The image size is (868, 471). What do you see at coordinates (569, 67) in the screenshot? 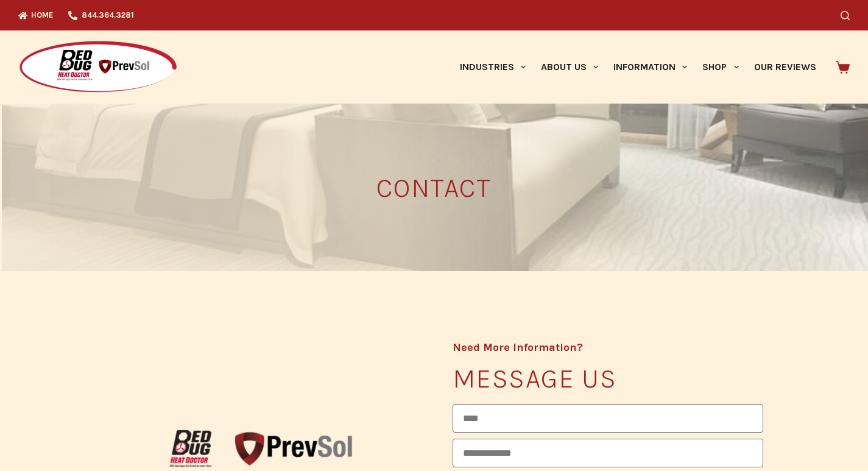
I see `a: About Us` at bounding box center [569, 67].